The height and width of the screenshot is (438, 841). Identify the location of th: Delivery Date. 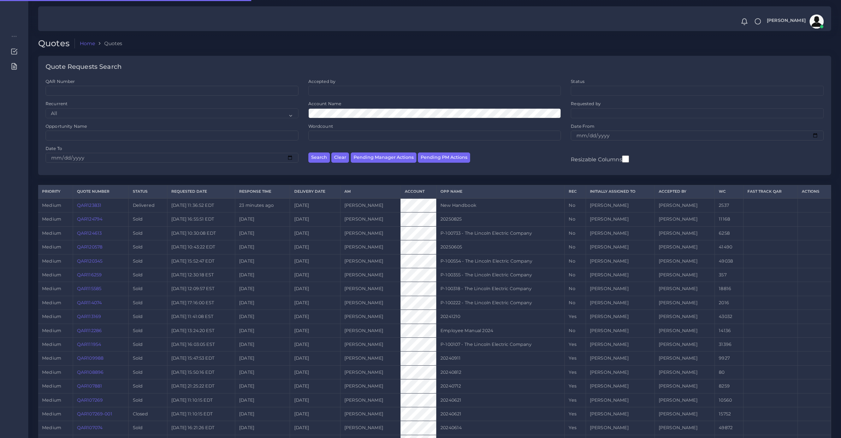
(315, 192).